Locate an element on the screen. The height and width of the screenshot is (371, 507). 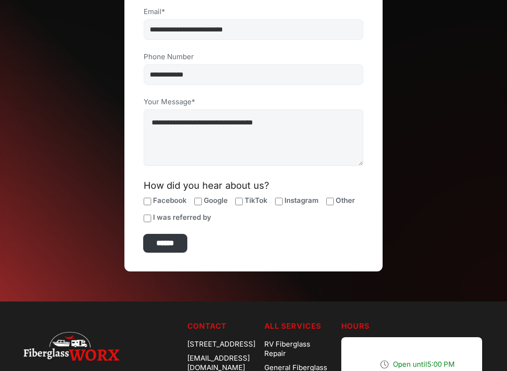
input: Google is located at coordinates (198, 202).